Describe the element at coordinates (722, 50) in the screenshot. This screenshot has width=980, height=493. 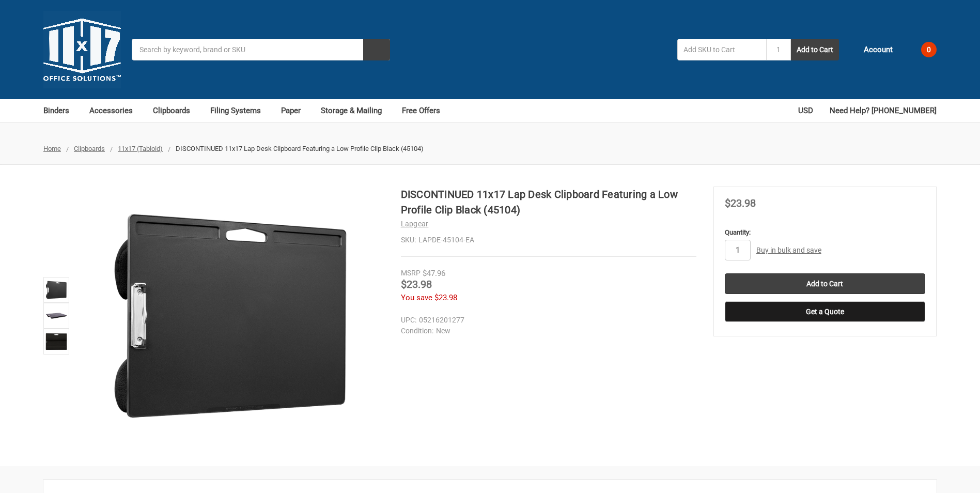
I see `input: Add SKU to Cart` at that location.